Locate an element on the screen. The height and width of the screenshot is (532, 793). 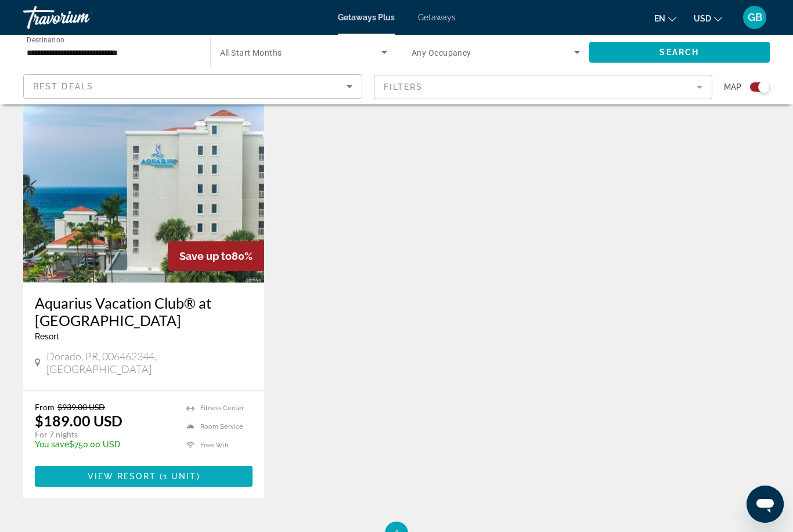
span: Destination is located at coordinates (46, 39).